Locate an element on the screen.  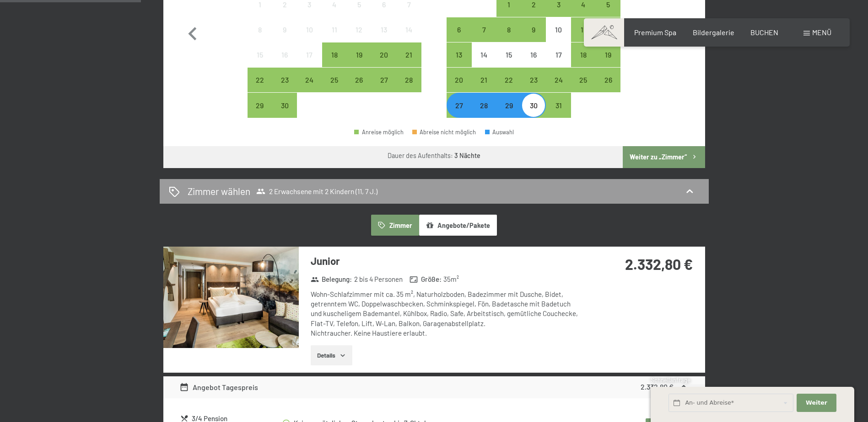
button: Details is located at coordinates (331, 356).